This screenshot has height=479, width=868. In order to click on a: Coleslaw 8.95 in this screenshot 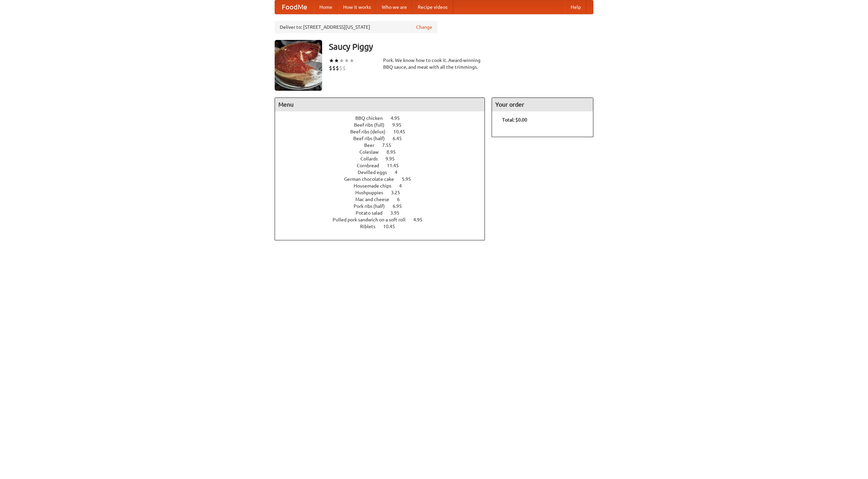, I will do `click(384, 152)`.